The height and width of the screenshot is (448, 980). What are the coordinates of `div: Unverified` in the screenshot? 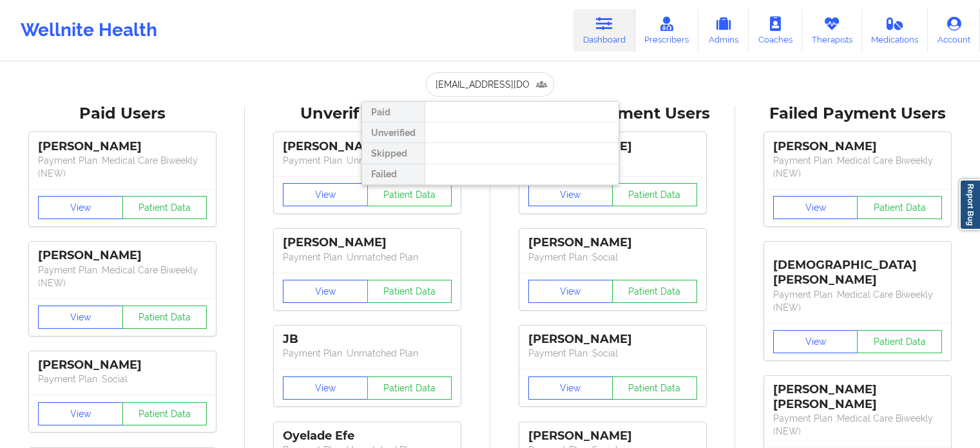 It's located at (393, 133).